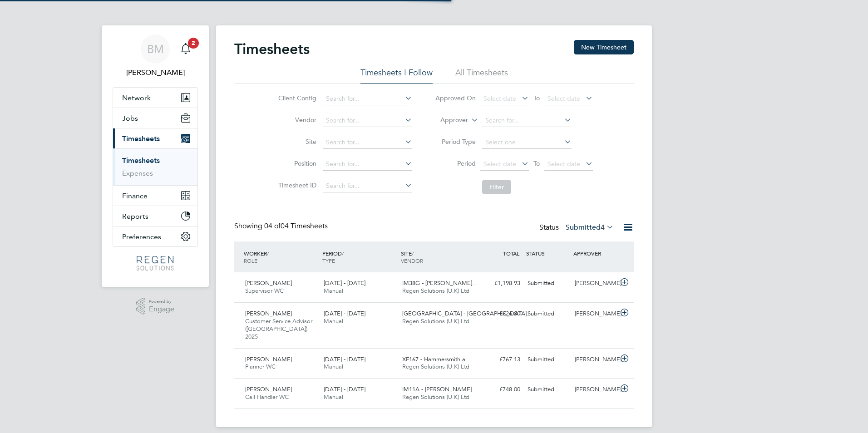  I want to click on a: Go to home page, so click(155, 263).